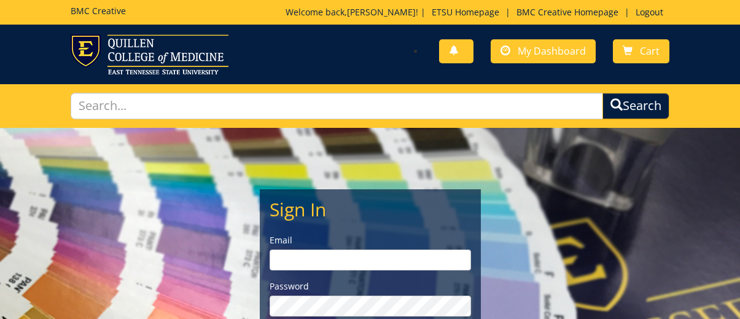  Describe the element at coordinates (649, 12) in the screenshot. I see `a: Logout` at that location.